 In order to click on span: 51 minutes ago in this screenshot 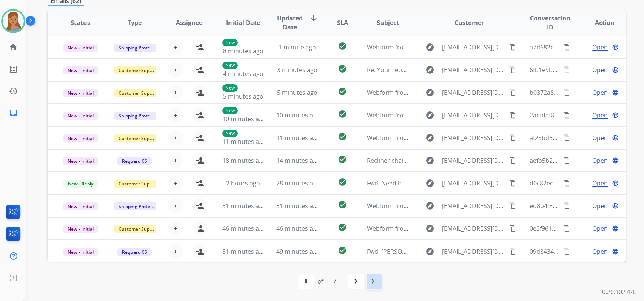, I will do `click(244, 251)`.